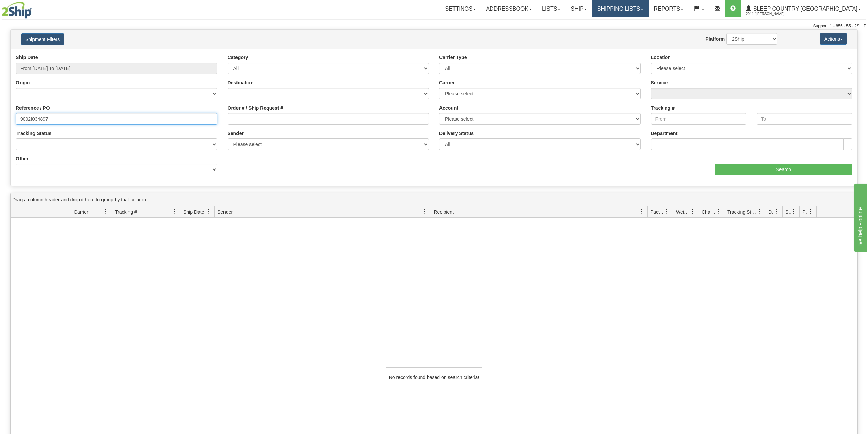 The width and height of the screenshot is (868, 434). What do you see at coordinates (742, 212) in the screenshot?
I see `span: Tracking Status` at bounding box center [742, 212].